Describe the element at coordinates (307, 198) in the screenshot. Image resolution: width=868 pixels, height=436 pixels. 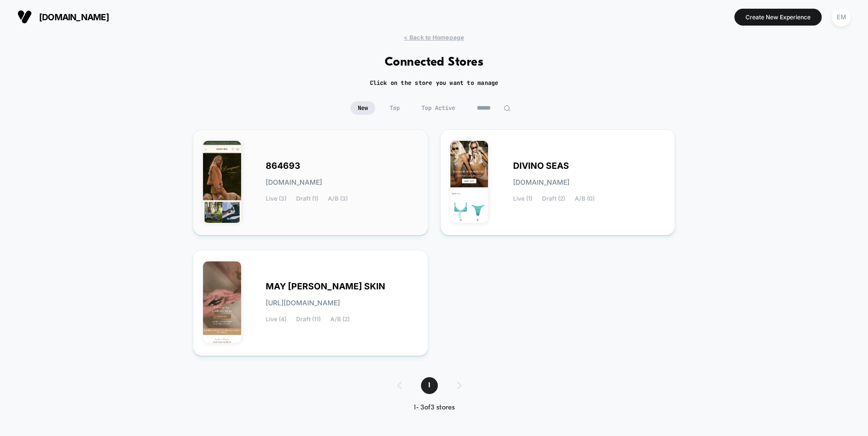
I see `span: Draft (1)` at that location.